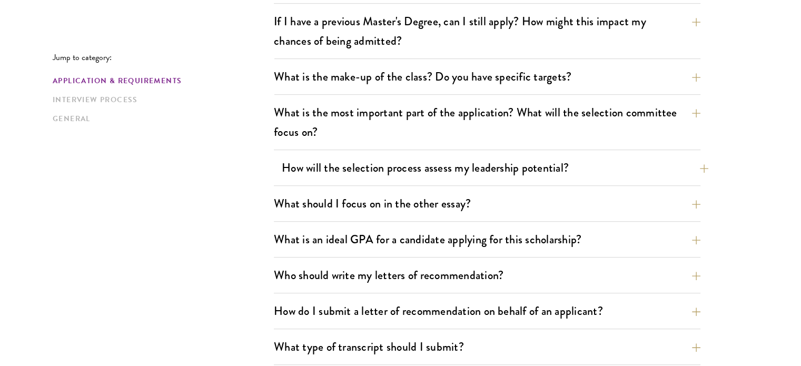 Image resolution: width=801 pixels, height=366 pixels. Describe the element at coordinates (487, 31) in the screenshot. I see `button: If I have a previous Master's Degree, can I still apply? How might this impact my chances of bein...` at that location.